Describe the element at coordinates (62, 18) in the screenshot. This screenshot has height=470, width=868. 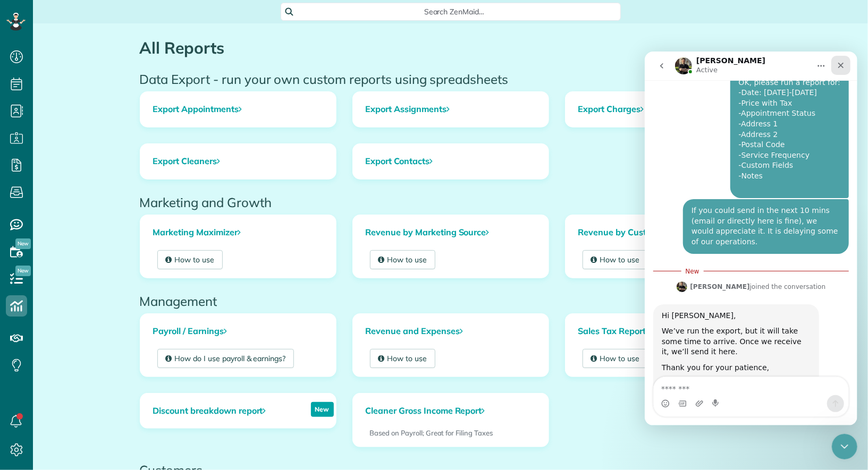
I see `p: Active` at that location.